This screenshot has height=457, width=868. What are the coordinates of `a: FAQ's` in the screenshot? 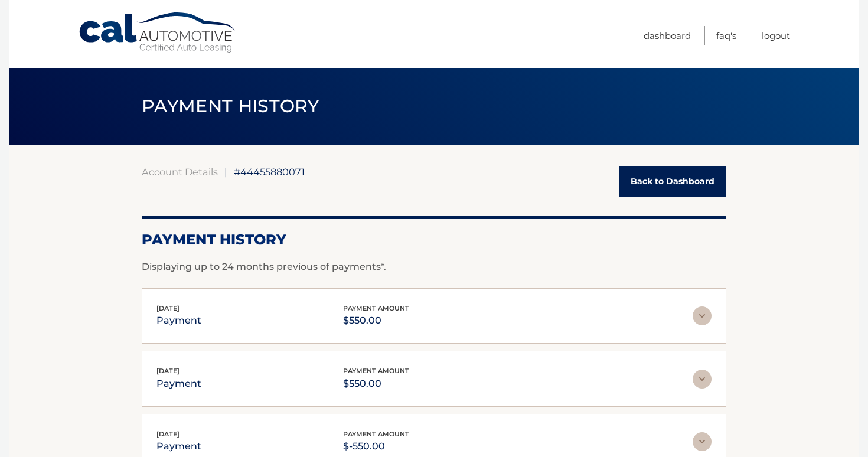 It's located at (726, 36).